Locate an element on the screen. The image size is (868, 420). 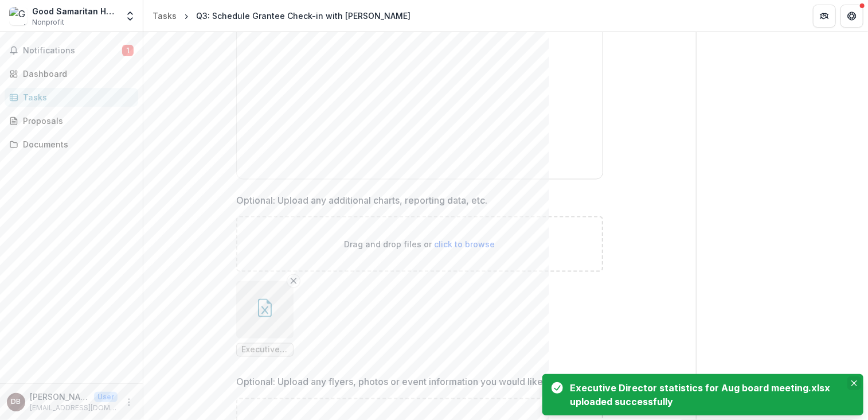
button: Close is located at coordinates (854, 383).